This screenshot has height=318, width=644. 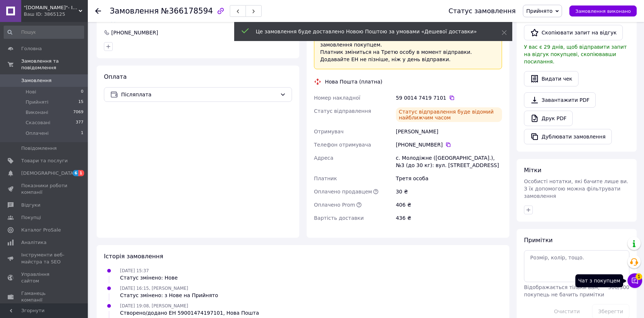 What do you see at coordinates (548, 118) in the screenshot?
I see `a: Друк PDF` at bounding box center [548, 118].